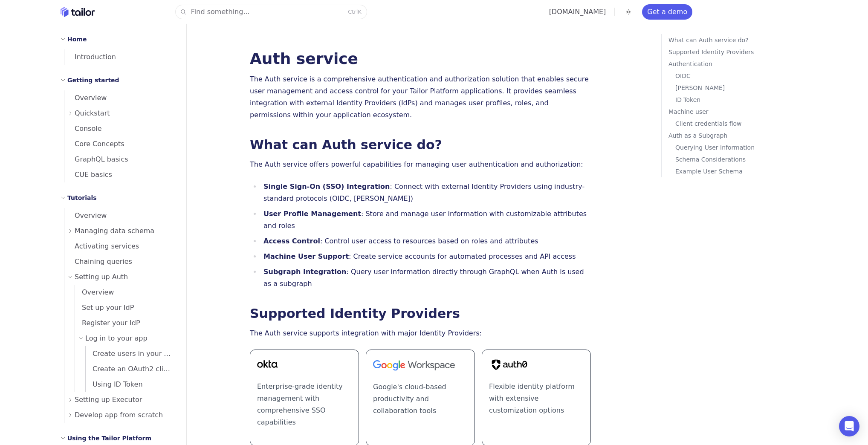 The image size is (868, 445). Describe the element at coordinates (536, 399) in the screenshot. I see `p: Flexible identity platform with extensive customization options` at that location.